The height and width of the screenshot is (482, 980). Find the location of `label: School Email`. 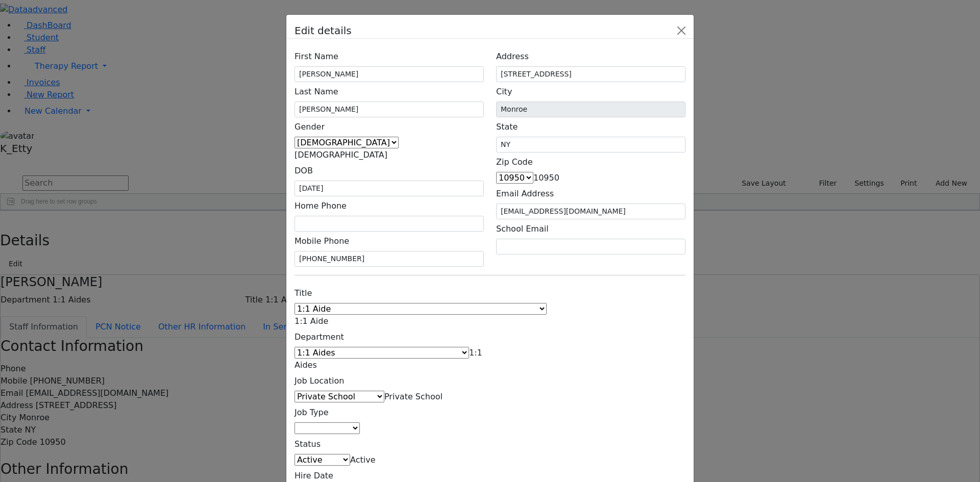

label: School Email is located at coordinates (522, 229).